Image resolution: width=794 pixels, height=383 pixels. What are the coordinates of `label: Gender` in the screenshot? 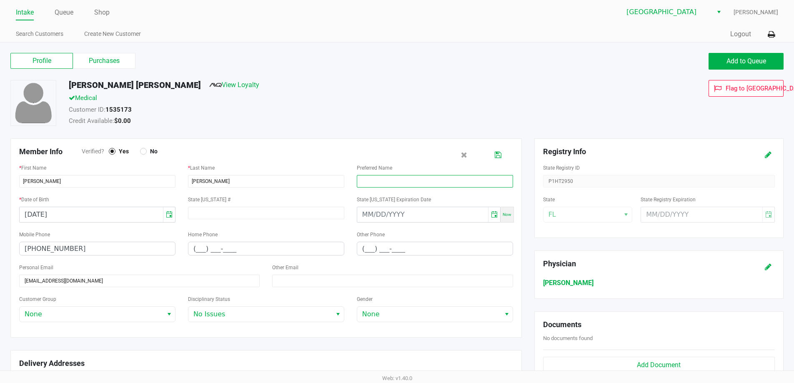 It's located at (365, 299).